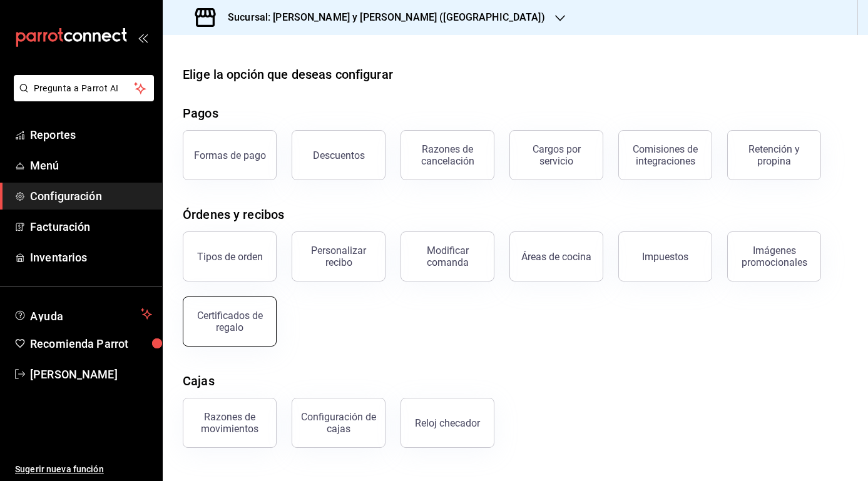 Image resolution: width=868 pixels, height=481 pixels. Describe the element at coordinates (665, 256) in the screenshot. I see `button: Impuestos` at that location.